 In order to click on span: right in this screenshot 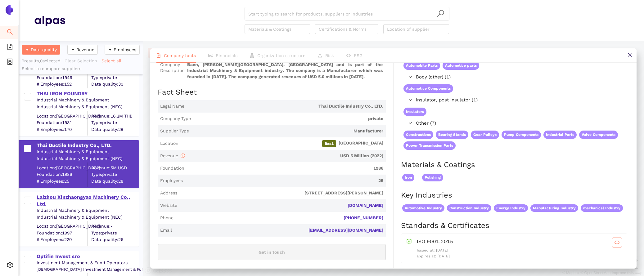, I will do `click(410, 100)`.